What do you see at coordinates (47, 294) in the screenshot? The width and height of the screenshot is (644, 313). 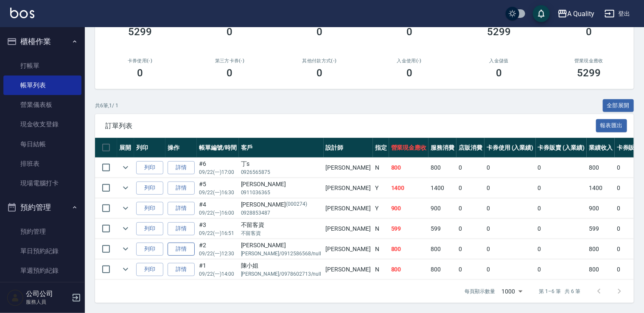 I see `h5: 公司公司` at bounding box center [47, 294].